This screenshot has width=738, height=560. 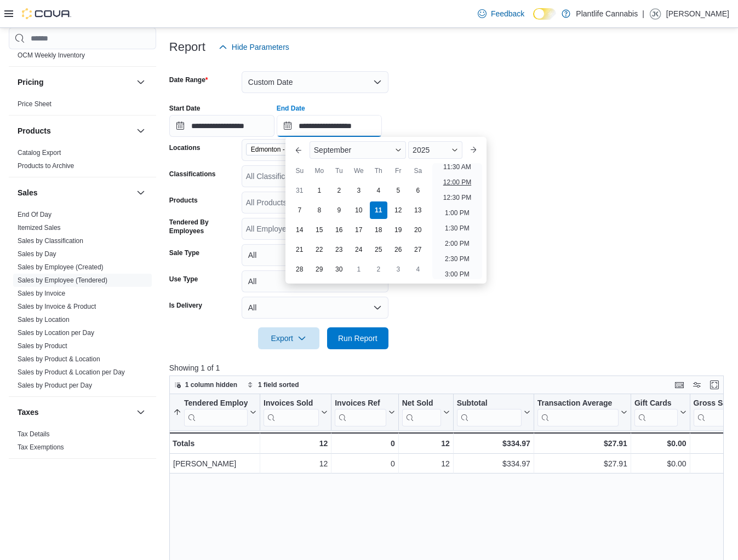 What do you see at coordinates (358, 250) in the screenshot?
I see `div: day-24` at bounding box center [358, 250].